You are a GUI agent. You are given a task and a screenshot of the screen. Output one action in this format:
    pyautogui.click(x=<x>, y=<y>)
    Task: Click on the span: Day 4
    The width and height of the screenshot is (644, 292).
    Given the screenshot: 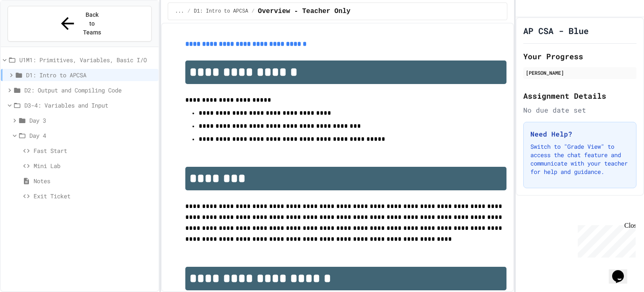 What is the action you would take?
    pyautogui.click(x=92, y=136)
    